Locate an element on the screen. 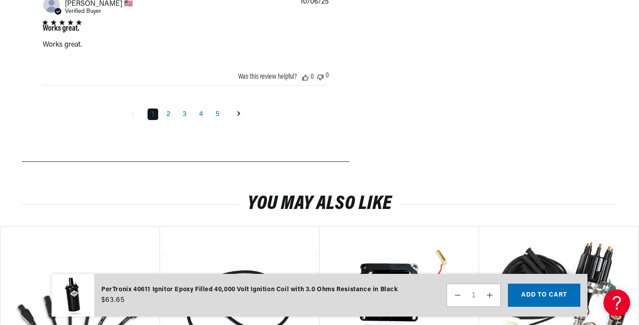 The image size is (639, 325). button: Add to cart is located at coordinates (544, 295).